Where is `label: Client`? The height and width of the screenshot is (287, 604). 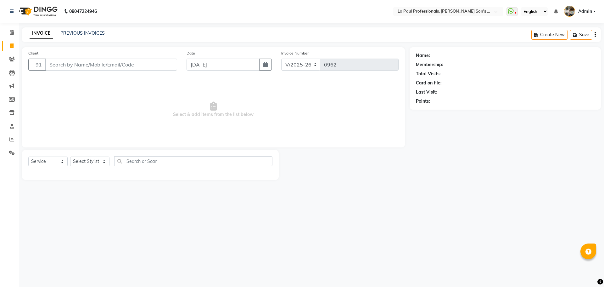 label: Client is located at coordinates (33, 53).